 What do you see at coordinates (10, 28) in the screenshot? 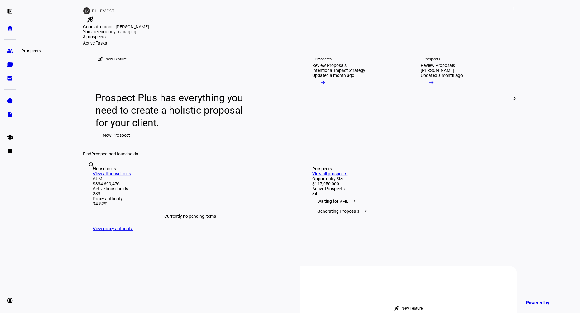
I see `eth-mat-symbol: home` at bounding box center [10, 28].